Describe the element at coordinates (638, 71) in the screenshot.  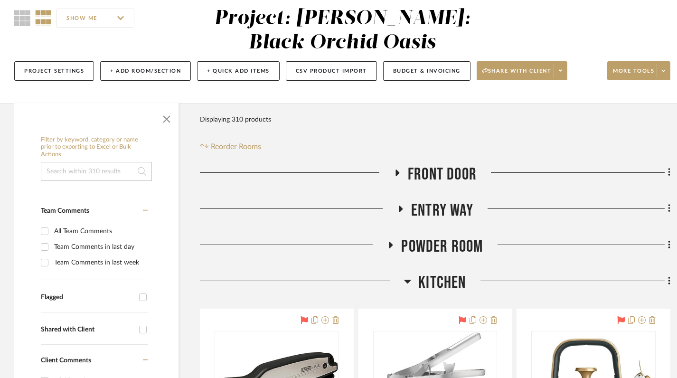
I see `button: More tools` at that location.